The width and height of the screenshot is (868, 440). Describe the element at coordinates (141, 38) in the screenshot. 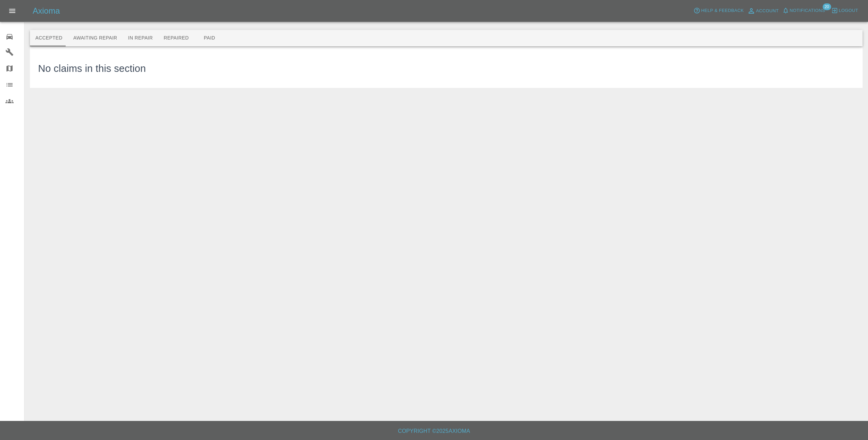

I see `button: In Repair` at that location.